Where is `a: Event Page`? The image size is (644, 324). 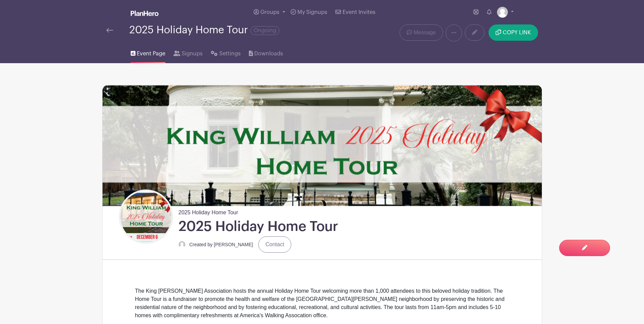 a: Event Page is located at coordinates (148, 52).